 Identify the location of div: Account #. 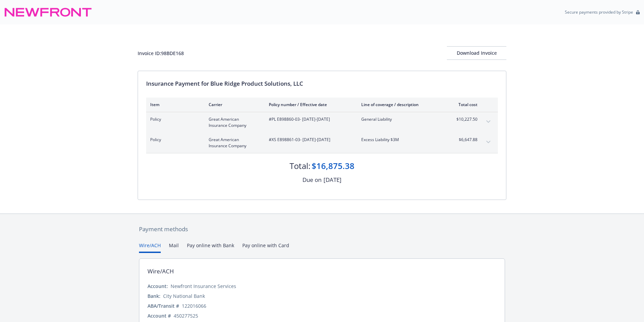
(159, 316).